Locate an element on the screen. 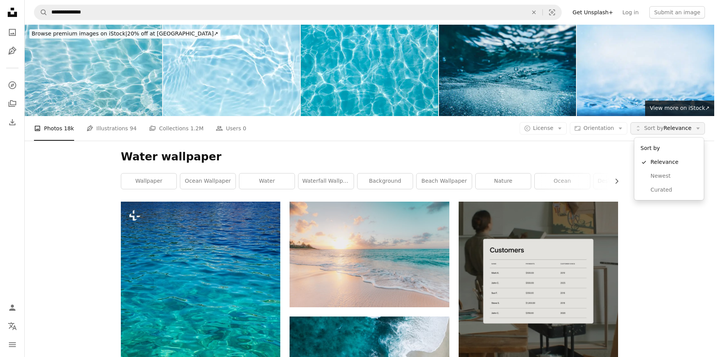 The height and width of the screenshot is (357, 720). button: Sort byRelevance is located at coordinates (667, 129).